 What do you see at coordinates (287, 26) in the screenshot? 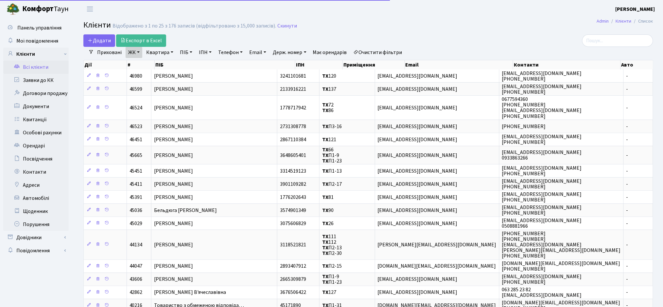
I see `a: Скинути` at bounding box center [287, 26].